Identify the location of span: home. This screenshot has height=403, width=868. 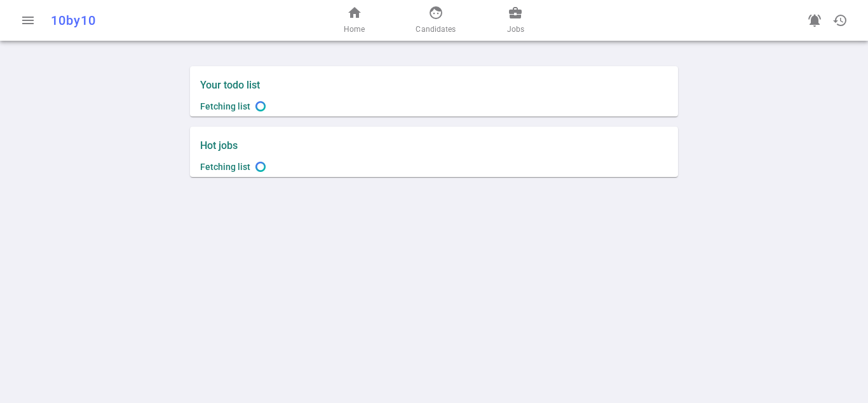
(354, 12).